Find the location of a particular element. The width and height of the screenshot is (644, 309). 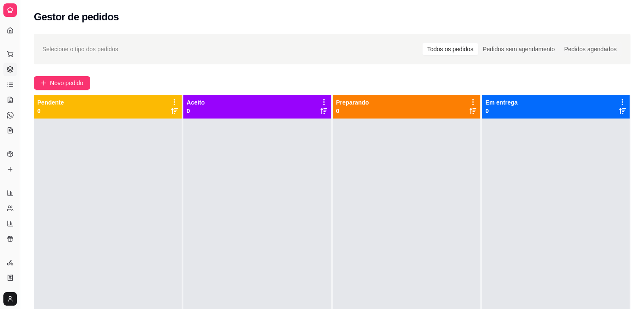

div: Pedidos agendados is located at coordinates (590, 49).